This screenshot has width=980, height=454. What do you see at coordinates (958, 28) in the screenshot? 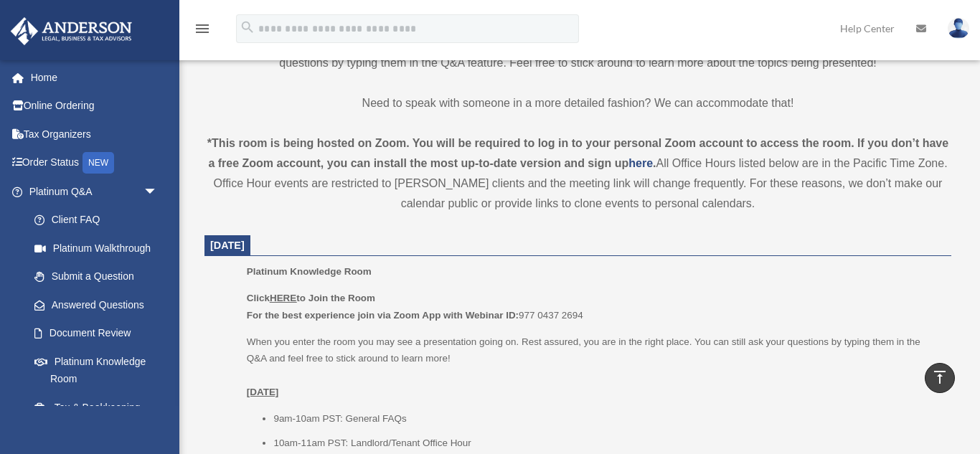
I see `img: User Pic` at bounding box center [958, 28].